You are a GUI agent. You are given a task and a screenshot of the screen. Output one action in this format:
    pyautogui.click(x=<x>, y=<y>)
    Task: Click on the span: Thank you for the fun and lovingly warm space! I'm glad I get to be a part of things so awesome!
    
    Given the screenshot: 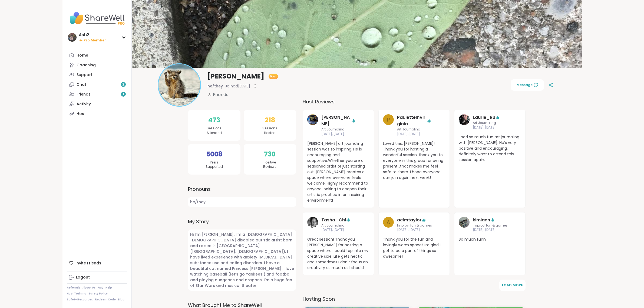 What is the action you would take?
    pyautogui.click(x=414, y=248)
    